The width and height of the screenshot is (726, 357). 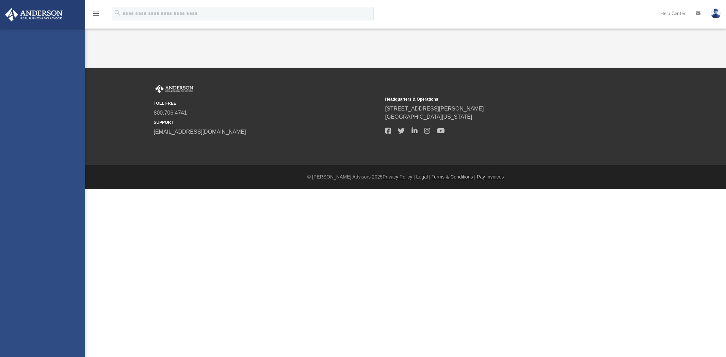 I want to click on a: Pay Invoices, so click(x=490, y=177).